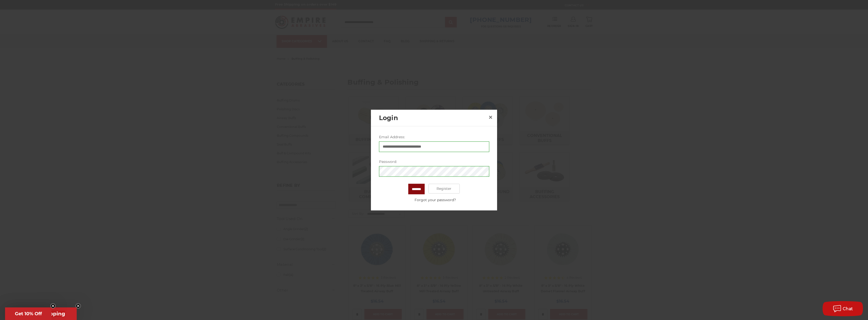 The height and width of the screenshot is (320, 868). I want to click on button: Chat, so click(842, 309).